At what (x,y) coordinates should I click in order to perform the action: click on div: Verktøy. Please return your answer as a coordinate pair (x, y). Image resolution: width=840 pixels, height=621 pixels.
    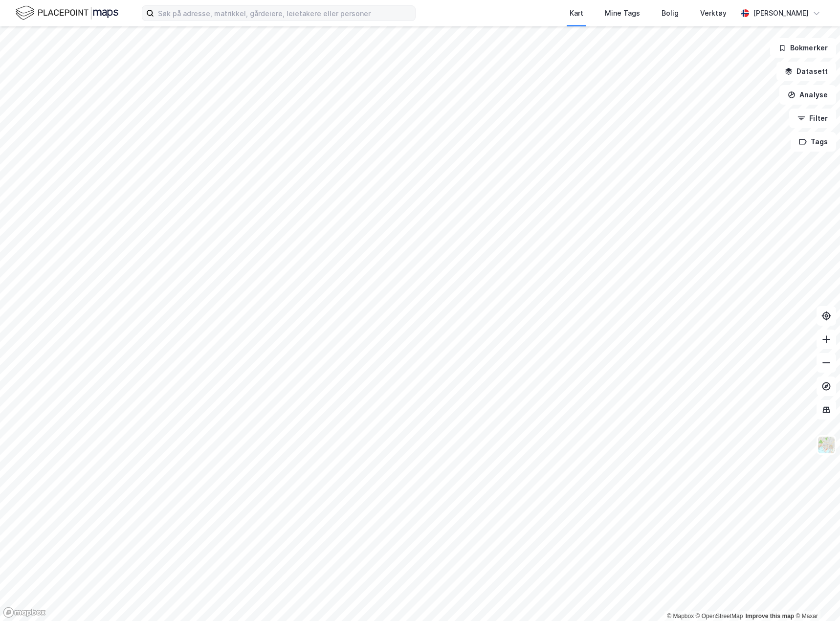
    Looking at the image, I should click on (713, 13).